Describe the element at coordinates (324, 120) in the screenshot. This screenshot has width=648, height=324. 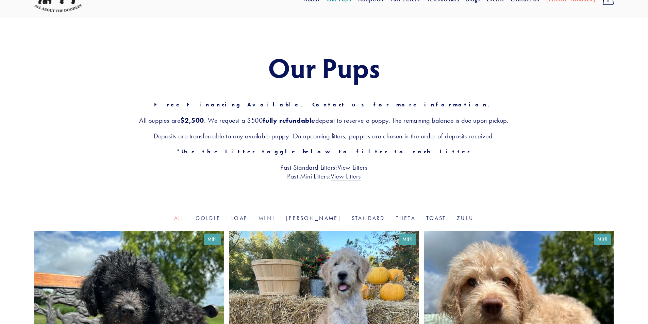
I see `h3: All puppies are . We request a $500 deposit to reserve a puppy. The remaining balance is due upon...` at that location.